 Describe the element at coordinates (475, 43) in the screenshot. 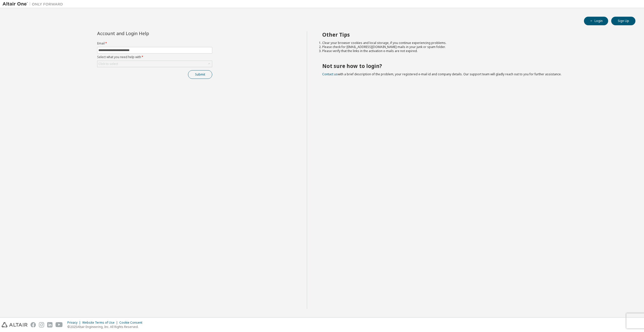

I see `li: Clear your browser cookies and local storage, if you continue experiencing problems.` at that location.